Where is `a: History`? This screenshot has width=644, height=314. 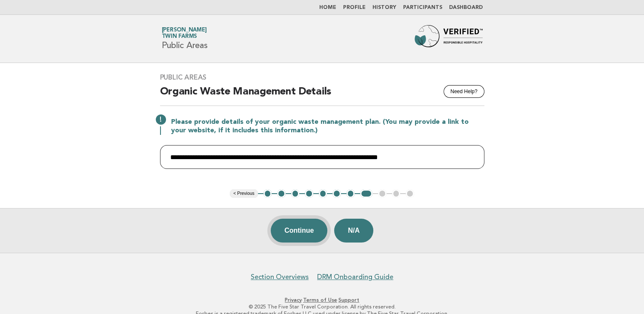 a: History is located at coordinates (384, 8).